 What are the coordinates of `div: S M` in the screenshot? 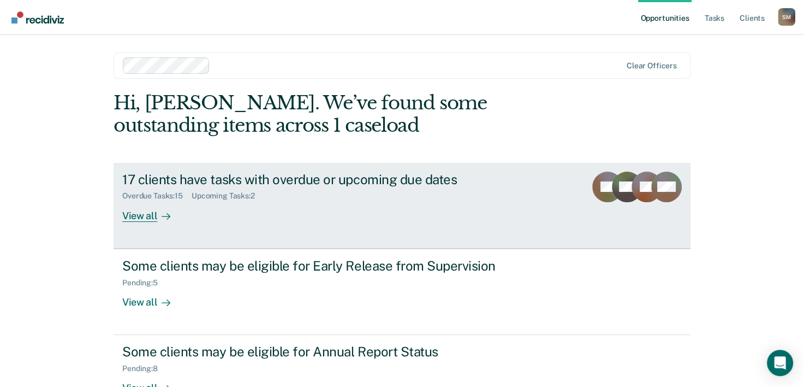 It's located at (787, 17).